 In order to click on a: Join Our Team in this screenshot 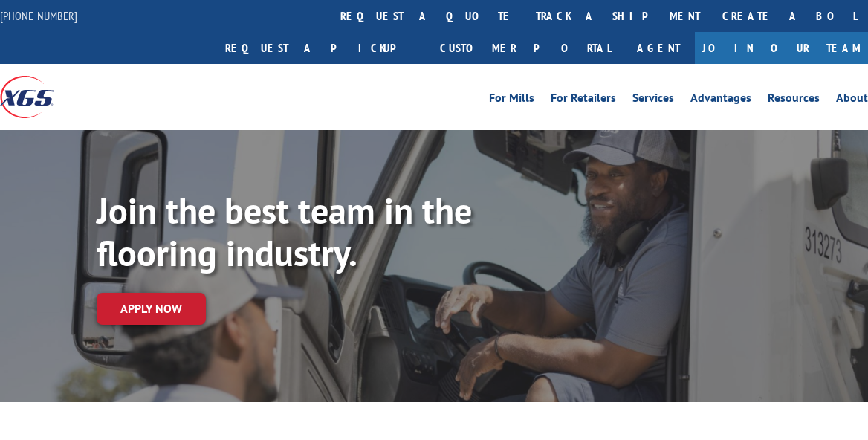, I will do `click(781, 47)`.